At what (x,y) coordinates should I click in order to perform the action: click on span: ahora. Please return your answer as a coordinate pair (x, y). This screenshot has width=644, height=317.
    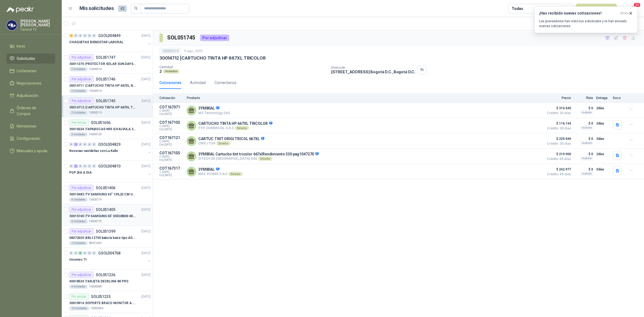
    Looking at the image, I should click on (625, 13).